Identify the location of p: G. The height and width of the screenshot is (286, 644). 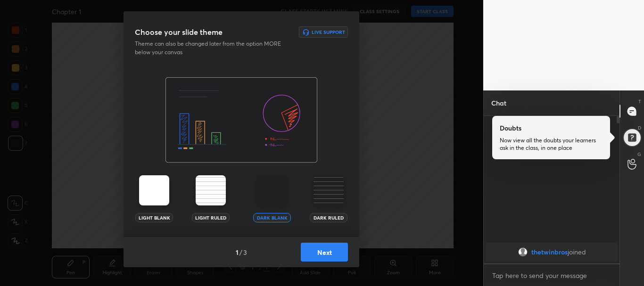
(640, 154).